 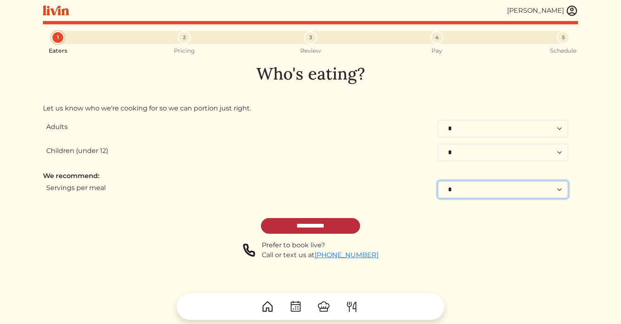 I want to click on img: House-9bf13187bcbb5817f509fe5e7408150f90897510c4275e13d0d5fca38e0b5951.svg, so click(x=267, y=307).